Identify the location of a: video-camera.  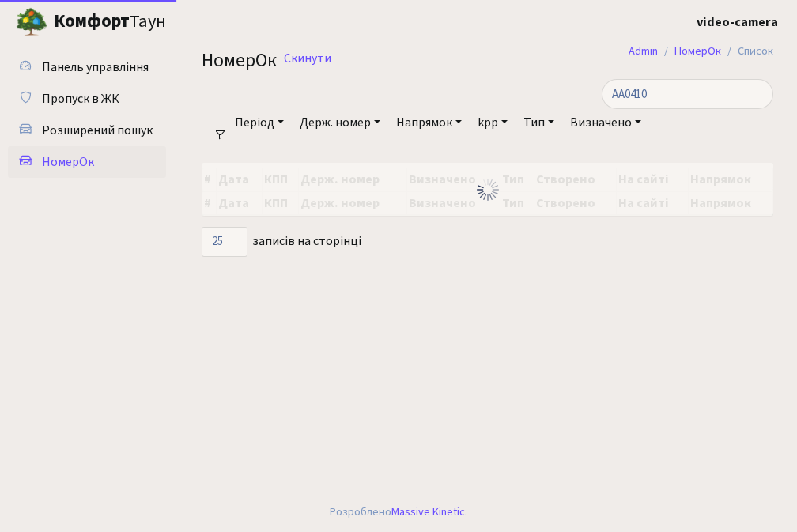
(737, 22).